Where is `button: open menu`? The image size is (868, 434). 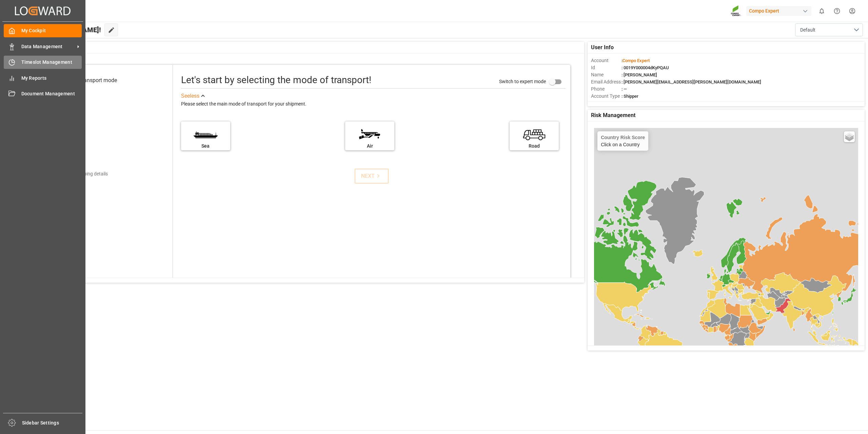 button: open menu is located at coordinates (829, 30).